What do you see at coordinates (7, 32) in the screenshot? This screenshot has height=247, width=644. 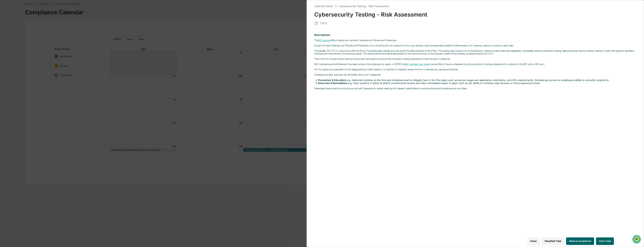 I see `img: 1746055101610-c473b297-6a78-478c-a979-82029cc54cd1` at bounding box center [7, 32].